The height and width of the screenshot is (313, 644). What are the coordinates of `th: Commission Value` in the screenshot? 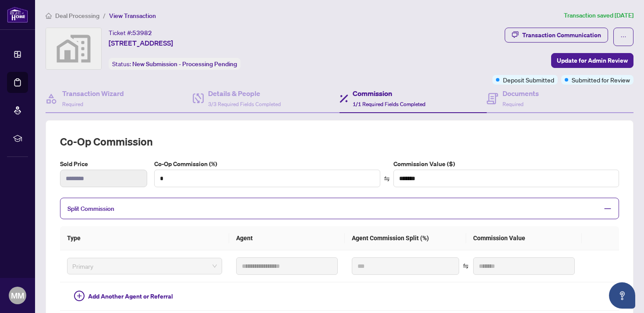 It's located at (524, 238).